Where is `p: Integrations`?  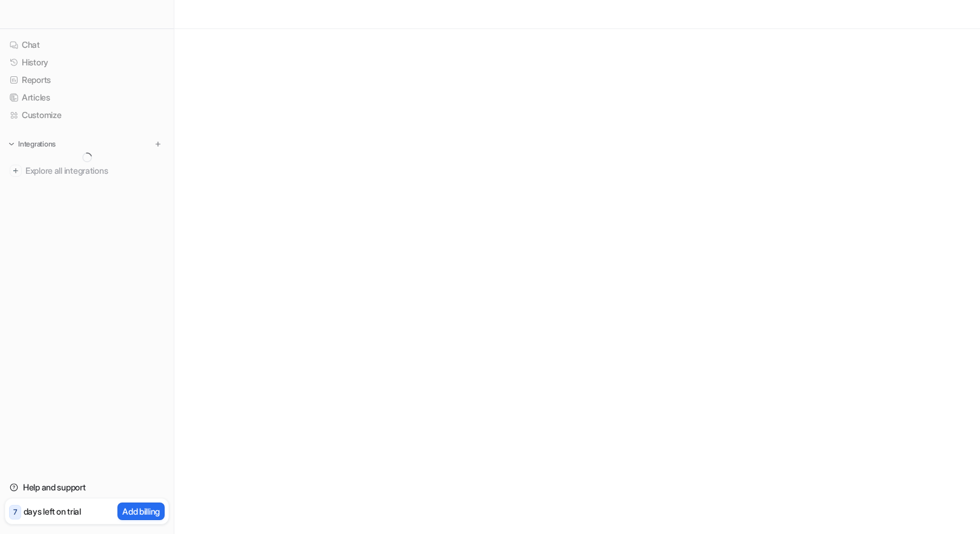
p: Integrations is located at coordinates (37, 144).